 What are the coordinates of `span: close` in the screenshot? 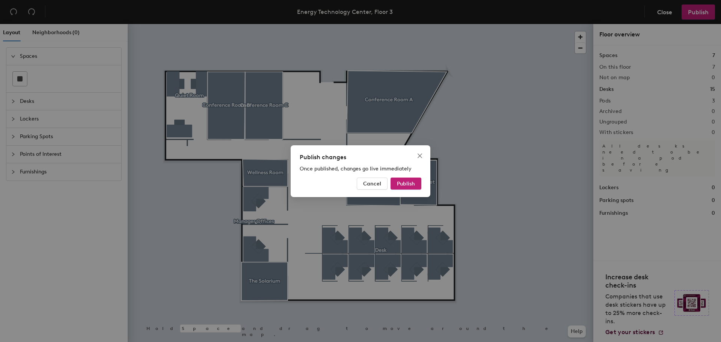 It's located at (420, 156).